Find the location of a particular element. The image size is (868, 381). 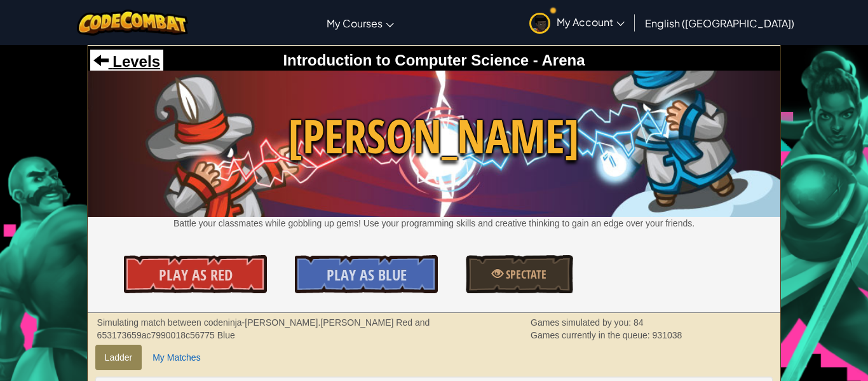

img: CodeCombat logo is located at coordinates (132, 22).